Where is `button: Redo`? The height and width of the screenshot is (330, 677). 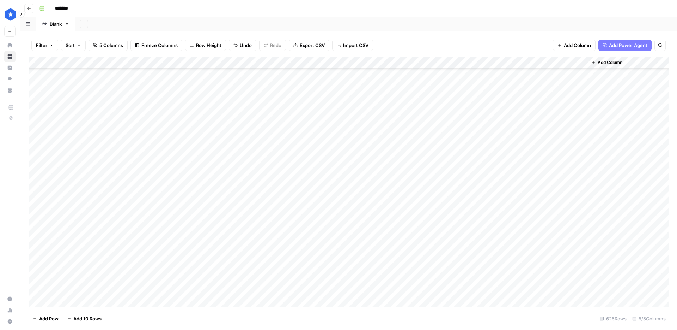
button: Redo is located at coordinates (273, 45).